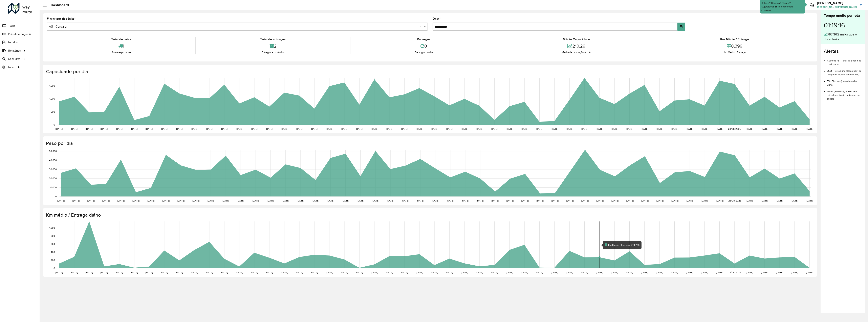  Describe the element at coordinates (20, 34) in the screenshot. I see `span: Painel de Sugestão` at that location.